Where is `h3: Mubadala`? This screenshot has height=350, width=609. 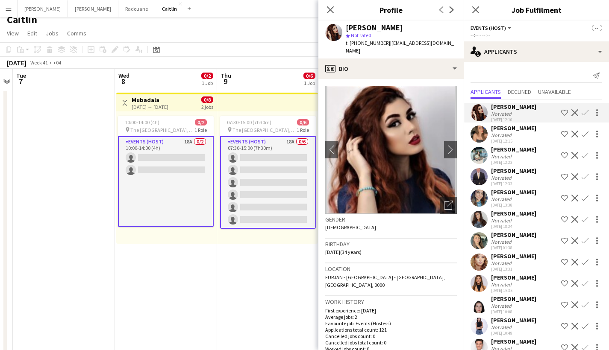
h3: Mubadala is located at coordinates (150, 100).